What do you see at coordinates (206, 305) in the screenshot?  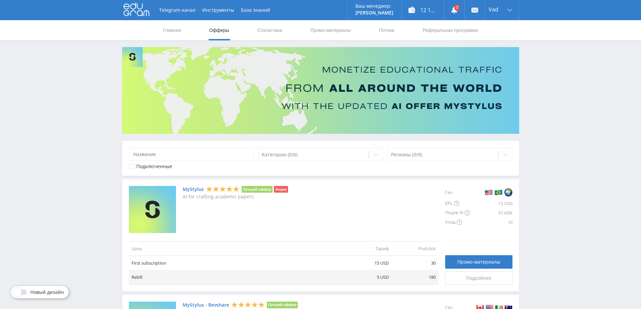 I see `a: MyStylus - Revshare` at bounding box center [206, 305].